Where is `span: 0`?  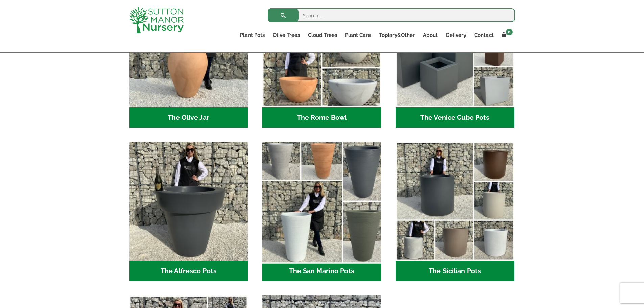 span: 0 is located at coordinates (509, 32).